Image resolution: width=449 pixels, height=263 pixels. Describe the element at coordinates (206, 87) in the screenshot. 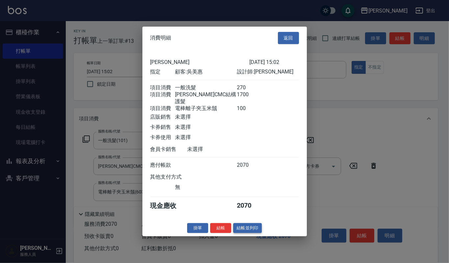

I see `div: 一般洗髮` at that location.